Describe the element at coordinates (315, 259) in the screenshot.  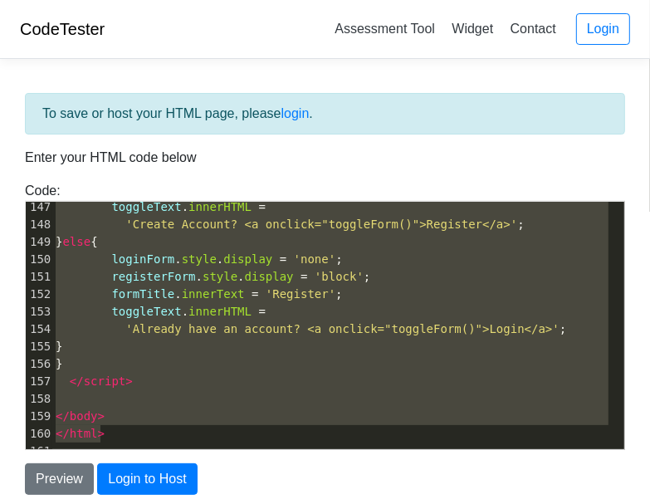
I see `span: 'none'` at that location.